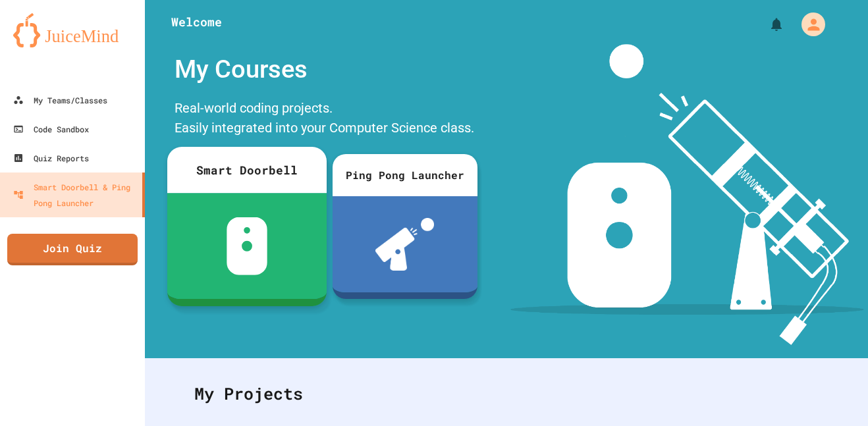 This screenshot has width=868, height=426. Describe the element at coordinates (686, 195) in the screenshot. I see `img: banner-image-my-projects.png` at that location.